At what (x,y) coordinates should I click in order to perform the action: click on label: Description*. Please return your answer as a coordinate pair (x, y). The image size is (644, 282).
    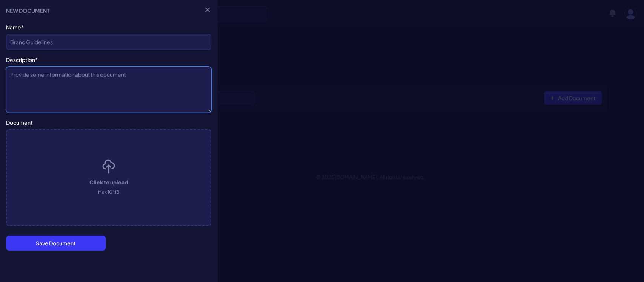
    Looking at the image, I should click on (109, 59).